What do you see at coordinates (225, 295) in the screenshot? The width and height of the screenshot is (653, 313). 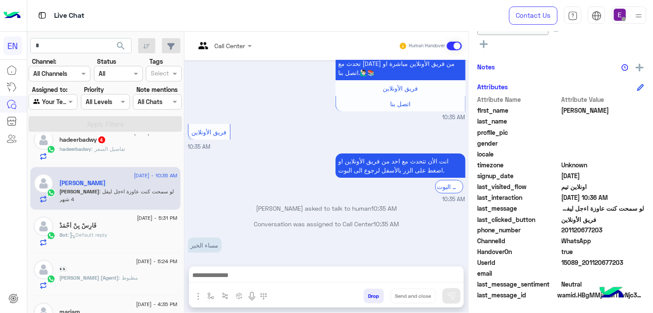 I see `button: Trigger scenario` at bounding box center [225, 295].